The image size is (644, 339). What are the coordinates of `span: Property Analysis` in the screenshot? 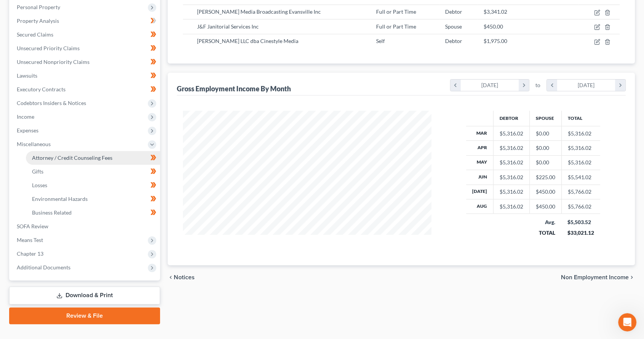 It's located at (38, 21).